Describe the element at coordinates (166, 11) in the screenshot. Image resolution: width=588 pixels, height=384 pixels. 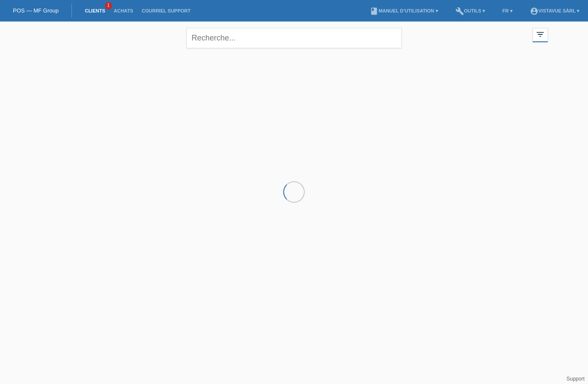
I see `a: Courriel Support` at that location.